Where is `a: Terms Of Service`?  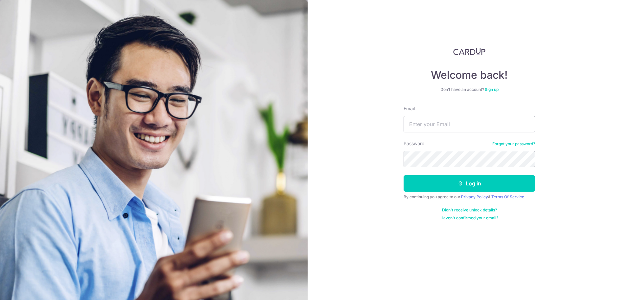 a: Terms Of Service is located at coordinates (508, 196).